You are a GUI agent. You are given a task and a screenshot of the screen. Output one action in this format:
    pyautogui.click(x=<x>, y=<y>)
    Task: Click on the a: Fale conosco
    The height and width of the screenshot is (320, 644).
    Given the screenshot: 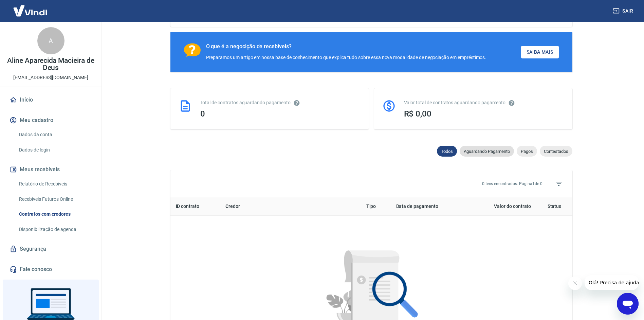 What is the action you would take?
    pyautogui.click(x=50, y=269)
    